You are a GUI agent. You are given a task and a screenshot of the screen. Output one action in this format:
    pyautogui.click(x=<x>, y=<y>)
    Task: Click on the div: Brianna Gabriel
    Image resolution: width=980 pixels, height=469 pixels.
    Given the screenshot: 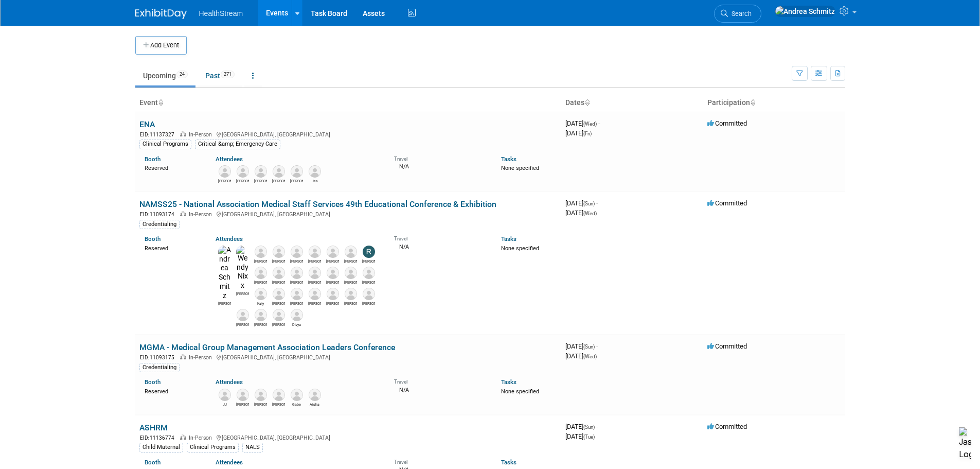 What is the action you would take?
    pyautogui.click(x=350, y=261)
    